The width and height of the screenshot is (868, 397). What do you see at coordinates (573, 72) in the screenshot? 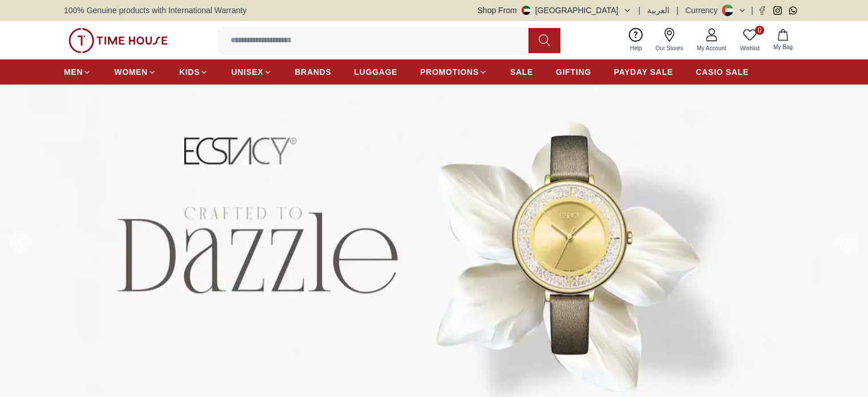
I see `a: GIFTING` at bounding box center [573, 72].